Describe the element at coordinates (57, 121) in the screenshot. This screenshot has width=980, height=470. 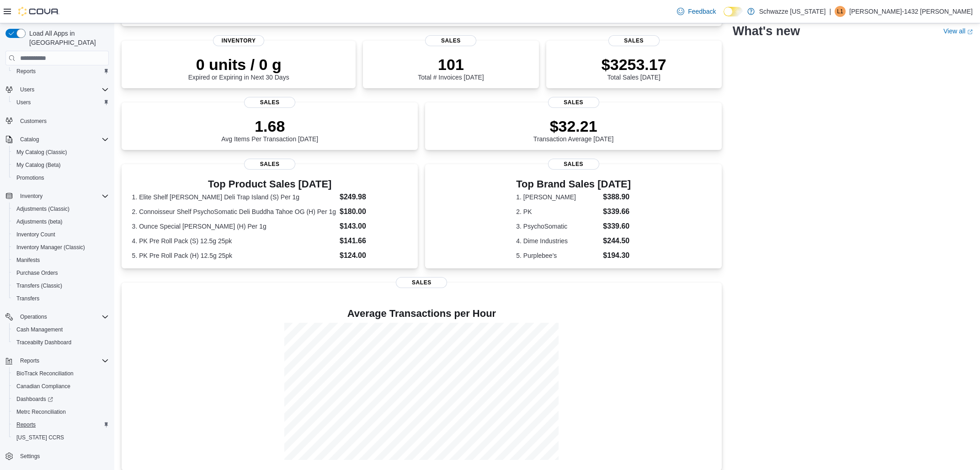
I see `button: Customers` at that location.